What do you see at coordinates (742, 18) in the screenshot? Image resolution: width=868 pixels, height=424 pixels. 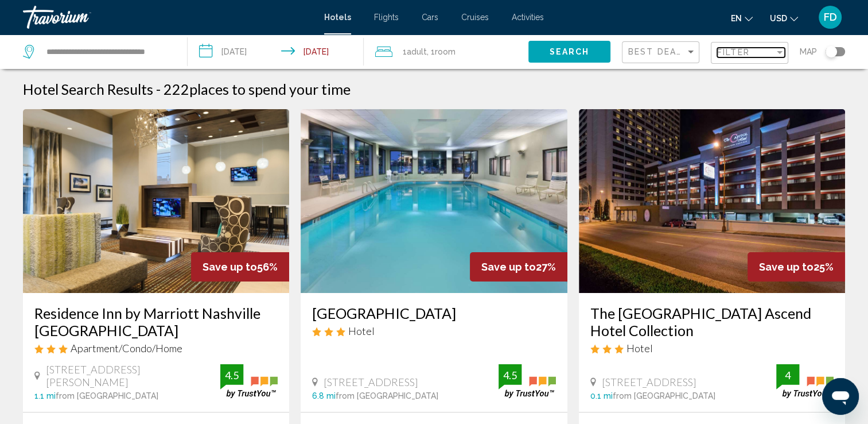 I see `button: Change language` at bounding box center [742, 18].